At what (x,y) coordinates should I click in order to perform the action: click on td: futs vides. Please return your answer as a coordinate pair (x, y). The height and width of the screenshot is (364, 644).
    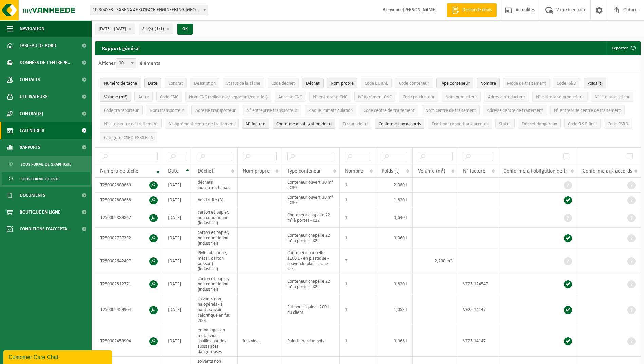
    Looking at the image, I should click on (260, 341).